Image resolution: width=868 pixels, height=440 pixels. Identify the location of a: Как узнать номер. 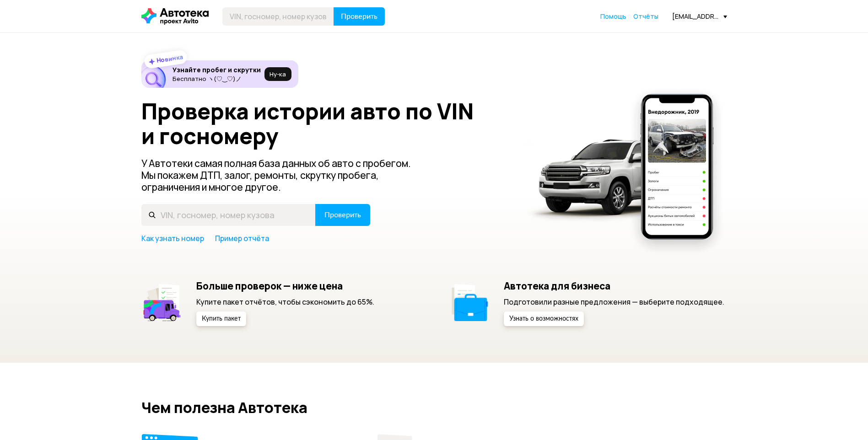
(172, 238).